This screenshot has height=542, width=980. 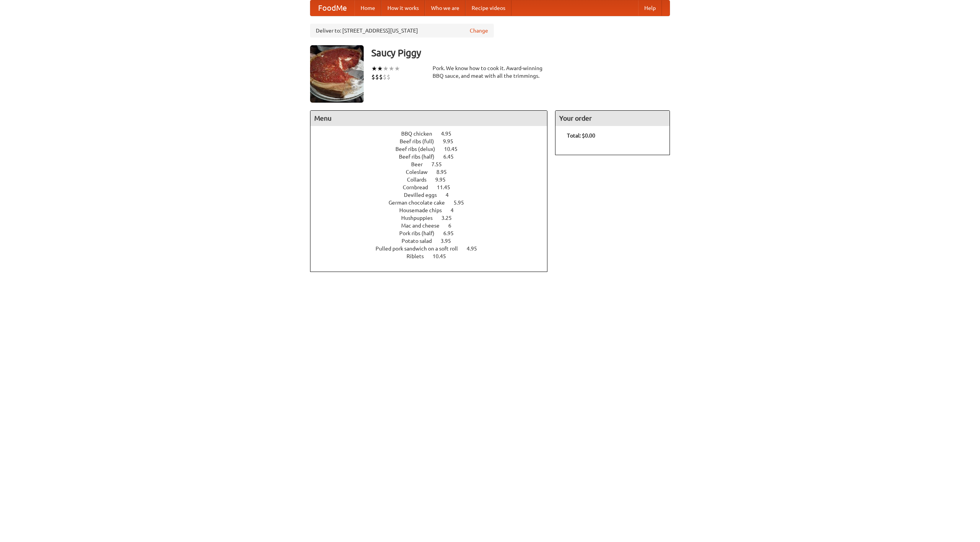 What do you see at coordinates (420, 249) in the screenshot?
I see `span: Pulled pork sandwich on a soft roll` at bounding box center [420, 249].